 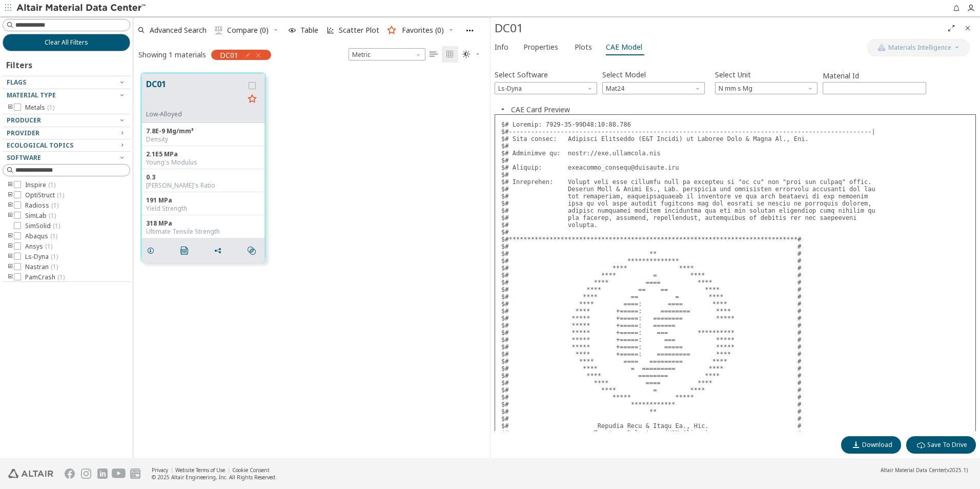 What do you see at coordinates (951, 28) in the screenshot?
I see `button: Full Screen` at bounding box center [951, 28].